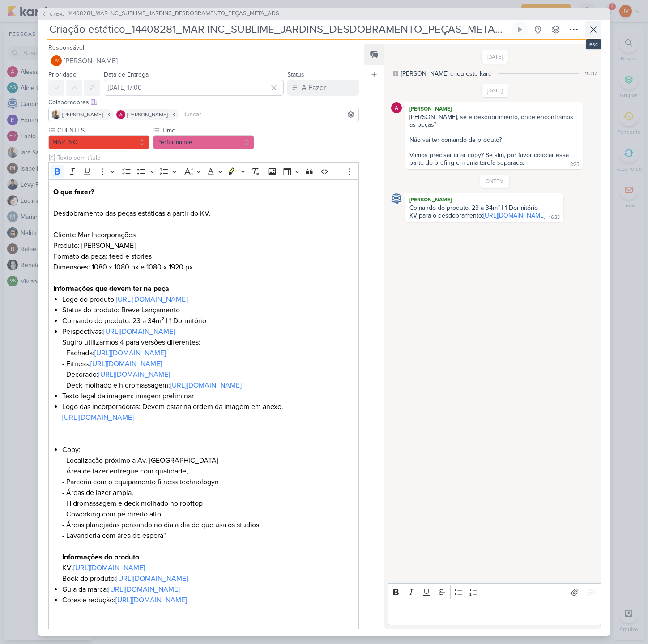 Image resolution: width=648 pixels, height=644 pixels. Describe the element at coordinates (478, 216) in the screenshot. I see `div: KV para o desdobramento:` at that location.